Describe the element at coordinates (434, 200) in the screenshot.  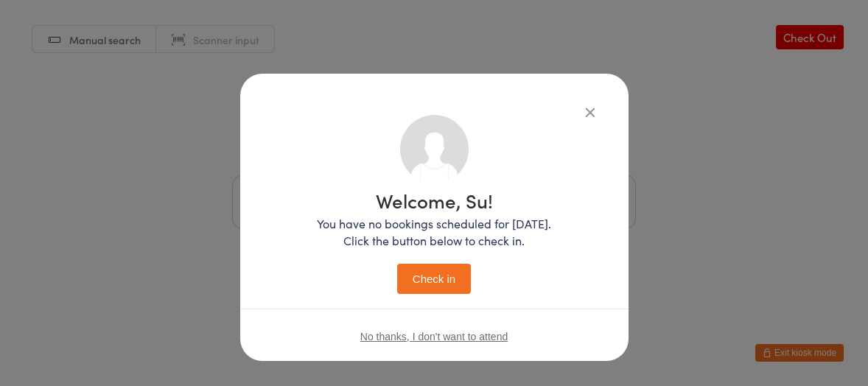
I see `h1: Welcome, Su!` at that location.